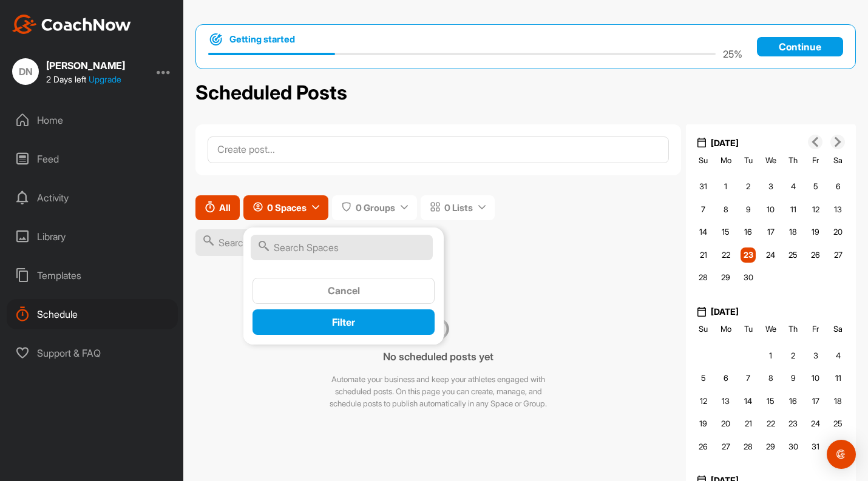  I want to click on span: 21, so click(704, 255).